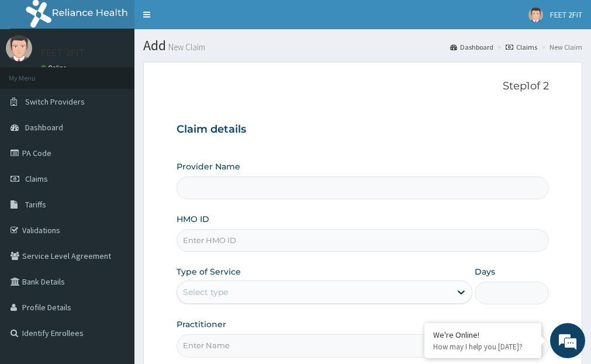 Image resolution: width=591 pixels, height=364 pixels. I want to click on input: Enter Name, so click(363, 345).